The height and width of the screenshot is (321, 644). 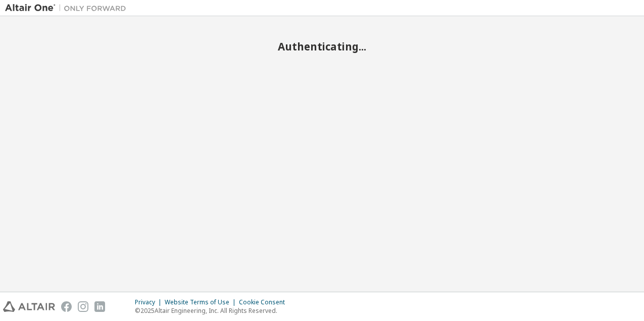 I want to click on p: © 2025 Altair Engineering, Inc. All Rights Reserved., so click(x=213, y=310).